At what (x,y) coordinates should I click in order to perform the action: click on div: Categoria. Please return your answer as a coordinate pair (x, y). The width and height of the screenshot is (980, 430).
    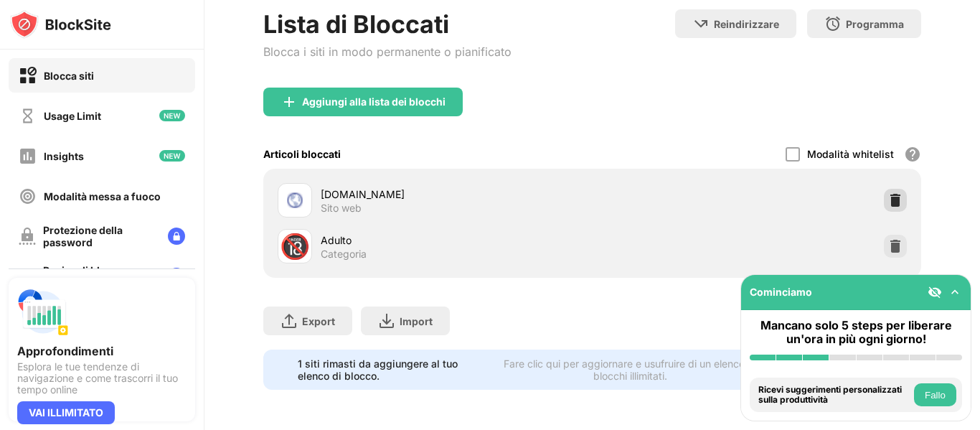
    Looking at the image, I should click on (344, 254).